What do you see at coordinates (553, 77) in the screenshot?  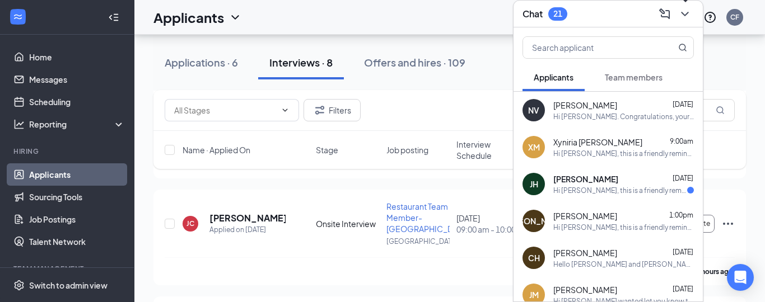 I see `span: Applicants` at bounding box center [553, 77].